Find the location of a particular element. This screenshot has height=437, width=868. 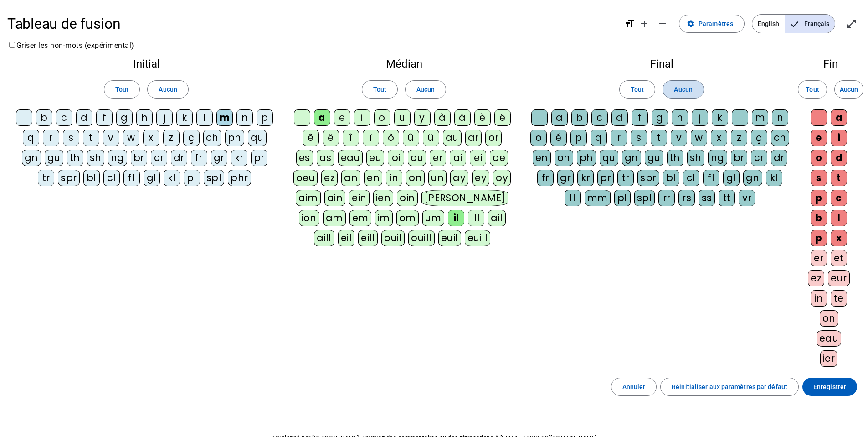

div: om is located at coordinates (407, 218).